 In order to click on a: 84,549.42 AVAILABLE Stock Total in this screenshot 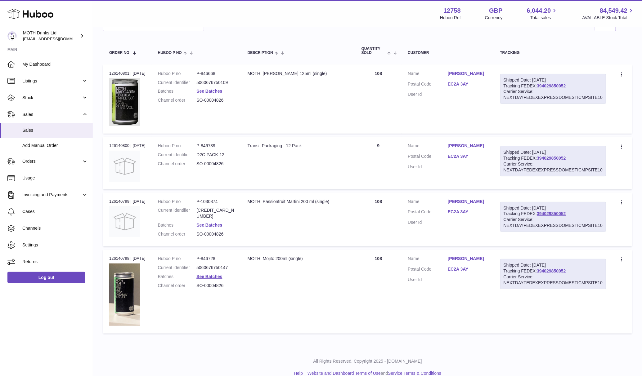, I will do `click(608, 14)`.